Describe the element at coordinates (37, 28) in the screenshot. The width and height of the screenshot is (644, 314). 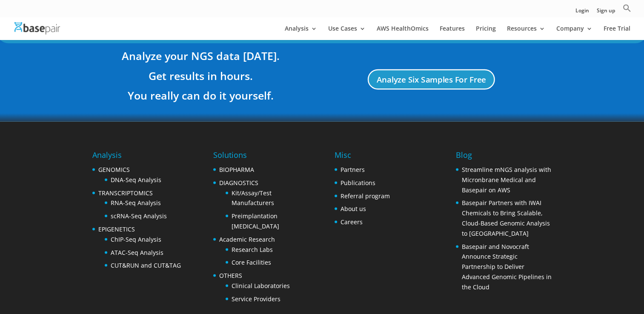
I see `img: Basepair` at that location.